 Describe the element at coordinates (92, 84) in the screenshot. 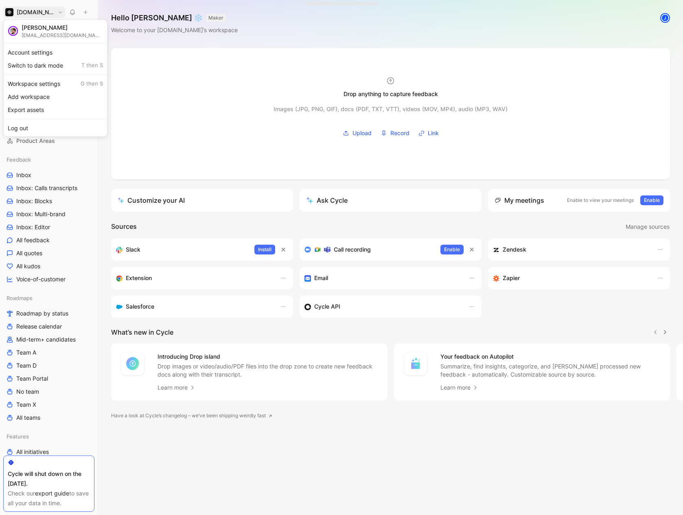

I see `span: G then S` at that location.